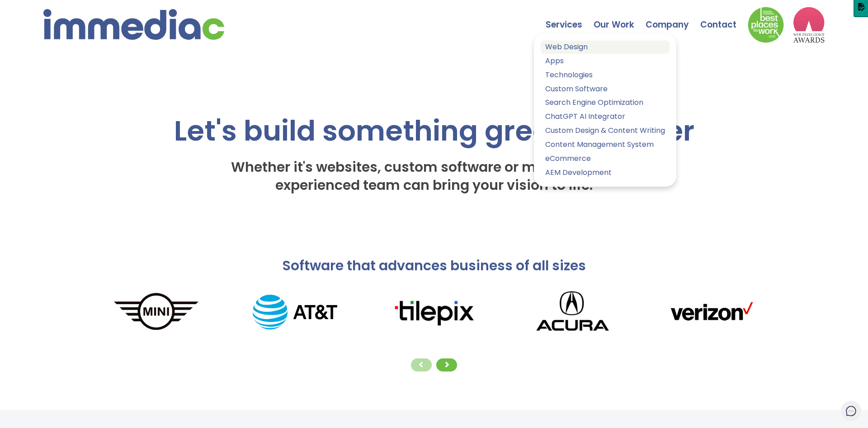 The width and height of the screenshot is (868, 428). I want to click on img: logo2_wea_nobg.webp, so click(809, 25).